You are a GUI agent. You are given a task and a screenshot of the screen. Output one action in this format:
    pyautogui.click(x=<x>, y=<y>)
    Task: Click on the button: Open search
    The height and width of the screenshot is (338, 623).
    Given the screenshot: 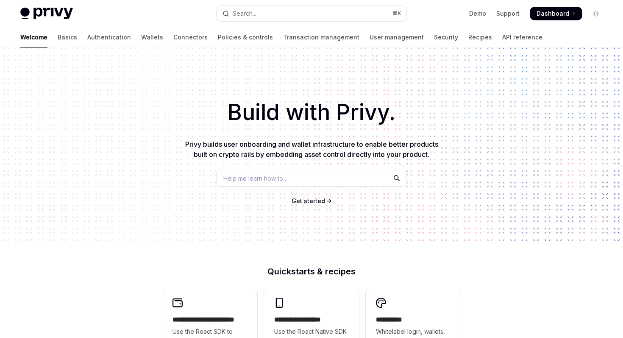 What is the action you would take?
    pyautogui.click(x=311, y=14)
    